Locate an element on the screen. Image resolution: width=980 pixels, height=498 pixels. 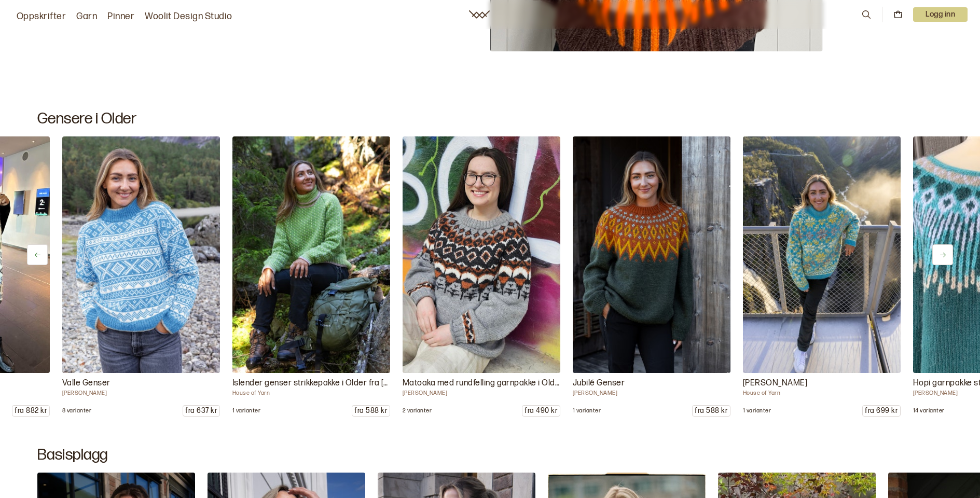
img: Dale Garn DG 489 - 05 Vi har oppskrift og garnpakke til Jubilé Genser fra House of Yarn. Genseren... is located at coordinates (652, 255).